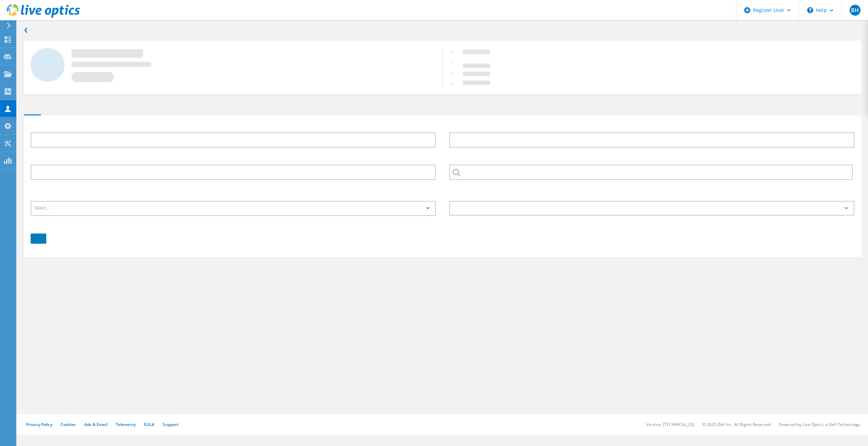 This screenshot has width=868, height=446. What do you see at coordinates (810, 10) in the screenshot?
I see `svg: \n` at bounding box center [810, 10].